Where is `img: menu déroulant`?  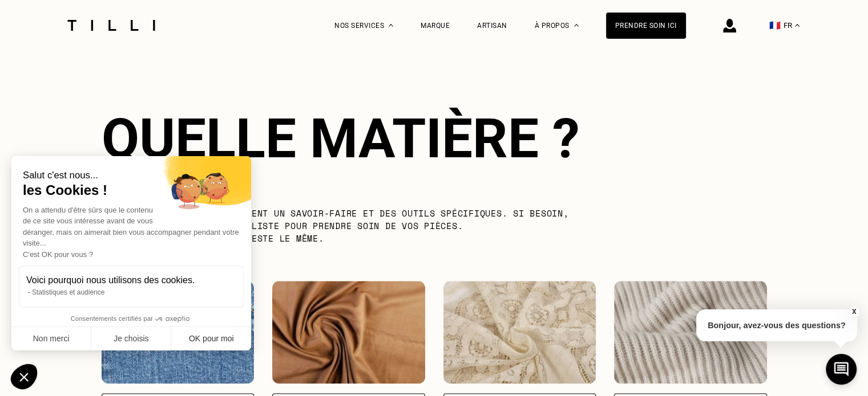
img: menu déroulant is located at coordinates (797, 25).